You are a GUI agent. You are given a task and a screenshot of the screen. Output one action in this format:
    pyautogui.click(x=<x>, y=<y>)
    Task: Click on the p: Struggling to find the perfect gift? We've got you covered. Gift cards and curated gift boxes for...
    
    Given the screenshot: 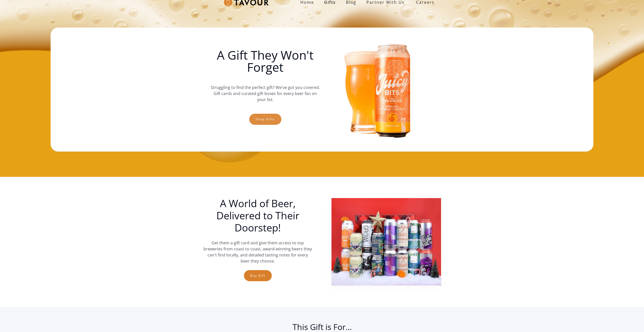 What is the action you would take?
    pyautogui.click(x=266, y=94)
    